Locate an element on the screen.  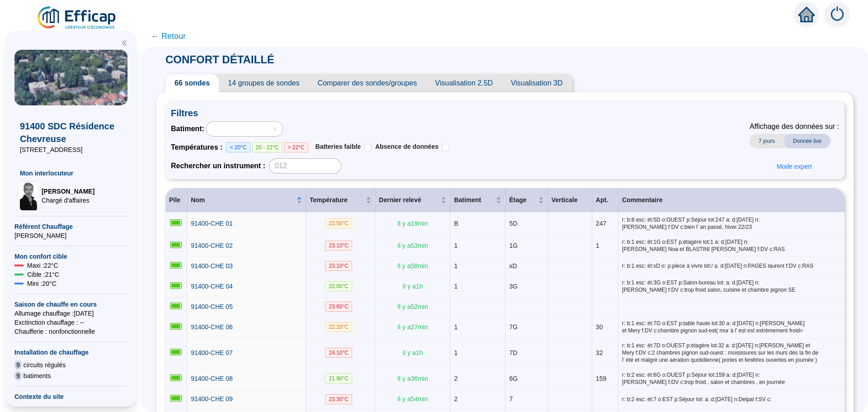
span: 6G is located at coordinates (513, 379).